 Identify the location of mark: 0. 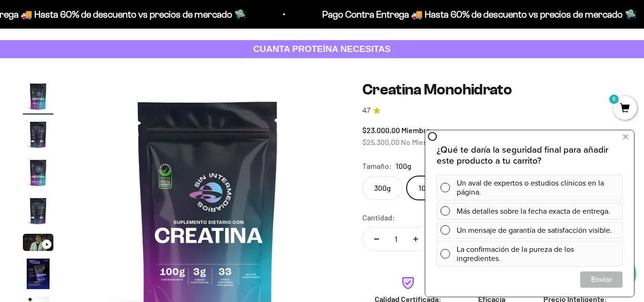
(614, 99).